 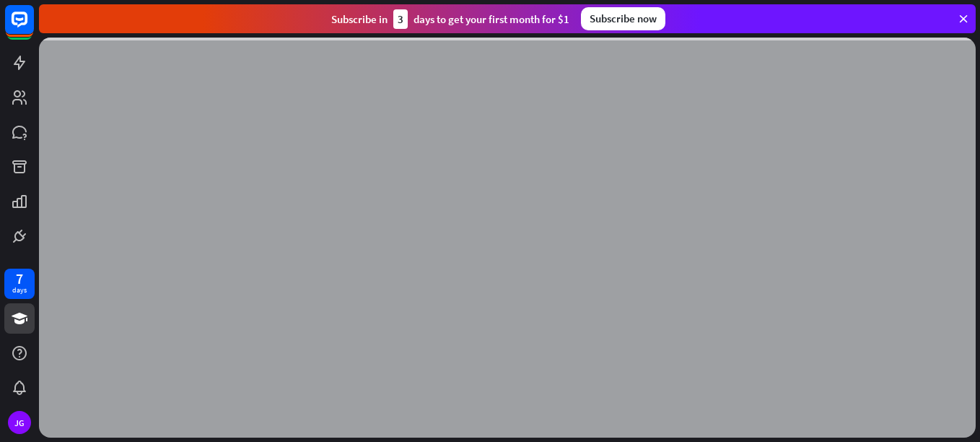 What do you see at coordinates (20, 290) in the screenshot?
I see `div: days` at bounding box center [20, 290].